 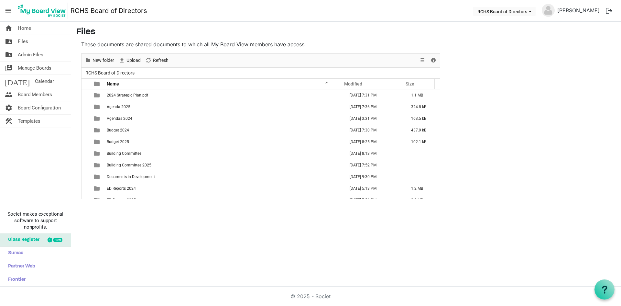 What do you see at coordinates (129, 165) in the screenshot?
I see `span: Building Committee 2025` at bounding box center [129, 165].